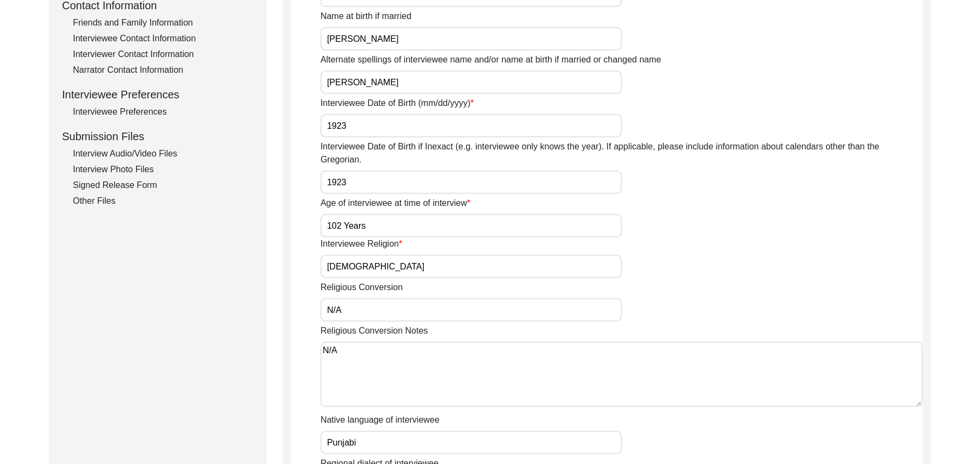 This screenshot has width=980, height=464. I want to click on div: Other Files, so click(163, 201).